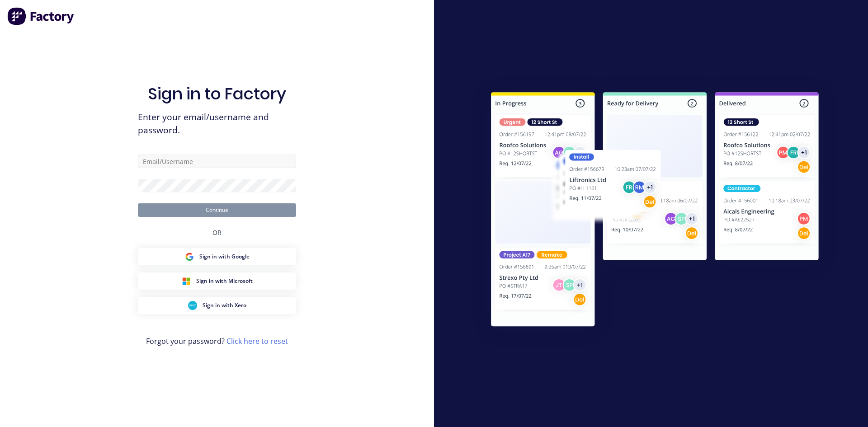  I want to click on span: Sign in with Google, so click(224, 257).